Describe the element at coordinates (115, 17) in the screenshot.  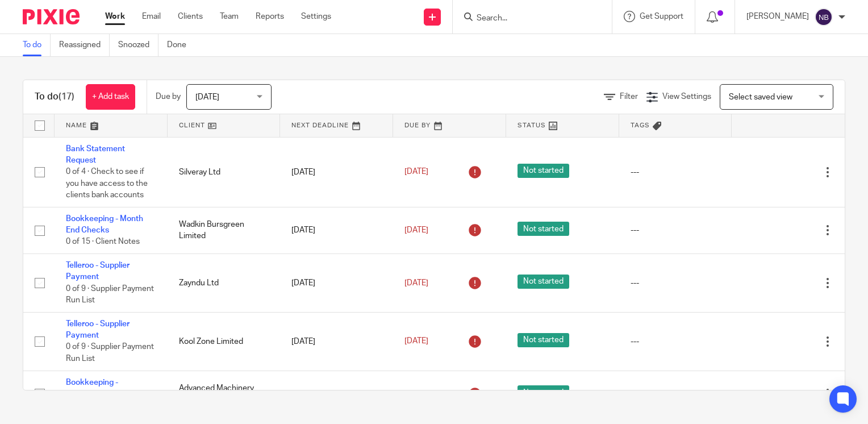
I see `a: Work` at that location.